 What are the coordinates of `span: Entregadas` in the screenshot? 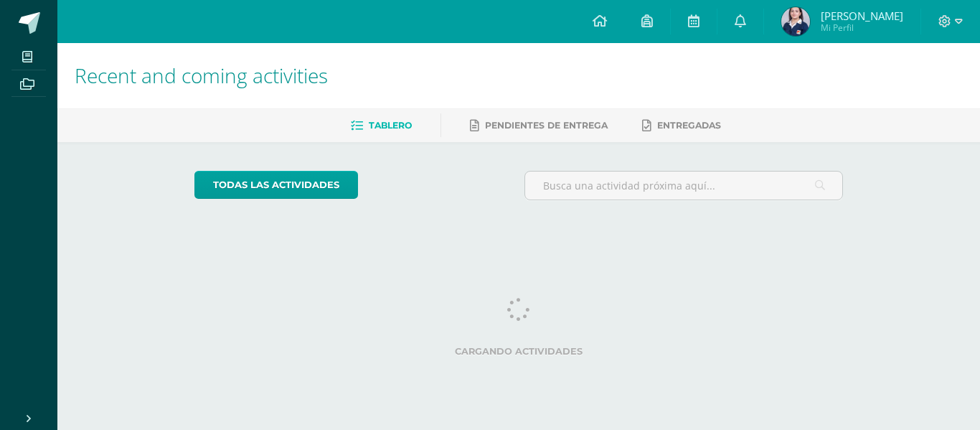 It's located at (689, 125).